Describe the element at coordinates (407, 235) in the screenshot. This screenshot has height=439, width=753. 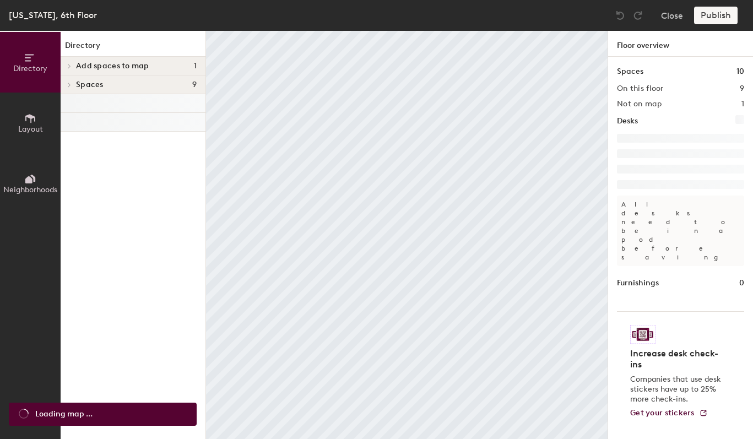
I see `canvas: Map` at that location.